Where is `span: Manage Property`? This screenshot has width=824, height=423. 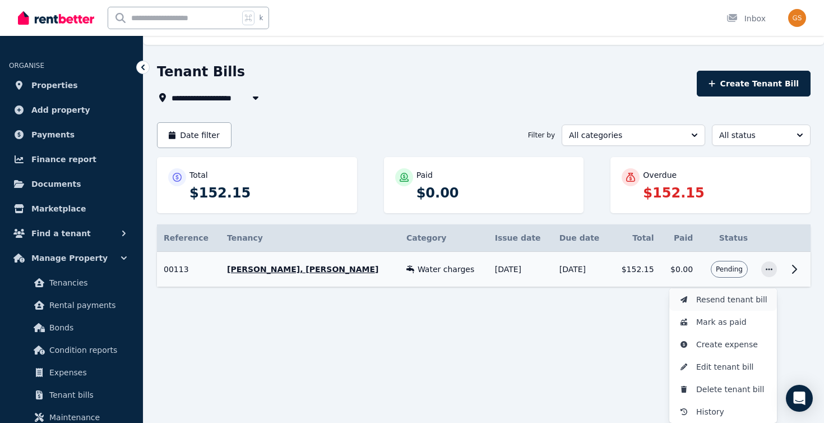 span: Manage Property is located at coordinates (70, 258).